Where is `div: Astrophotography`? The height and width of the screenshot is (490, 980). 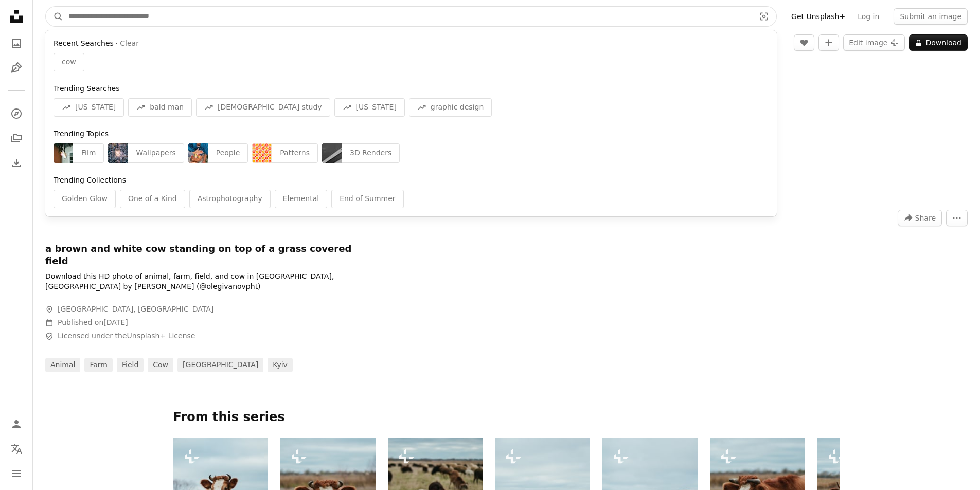
div: Astrophotography is located at coordinates (230, 199).